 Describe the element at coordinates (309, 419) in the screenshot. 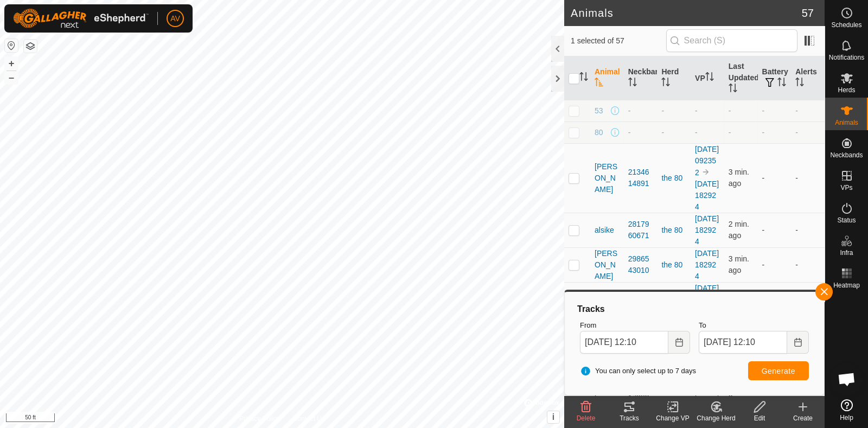

I see `a: Contact Us` at that location.